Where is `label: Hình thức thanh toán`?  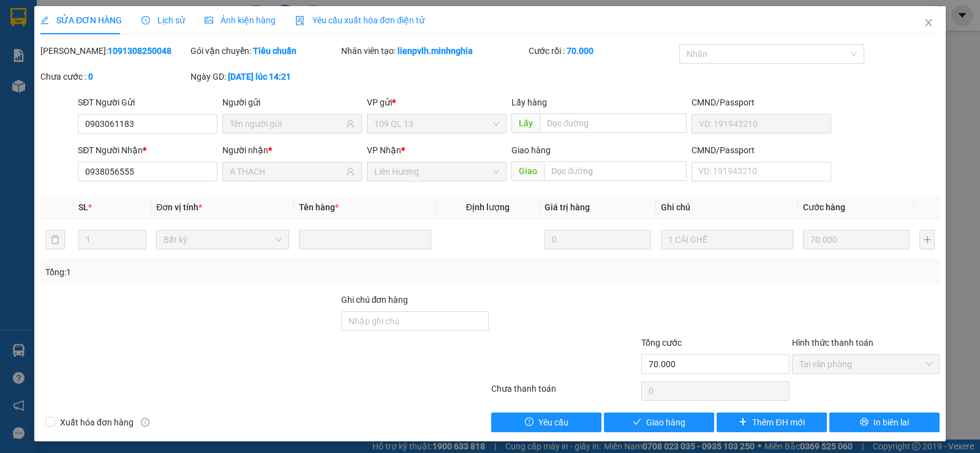
label: Hình thức thanh toán is located at coordinates (832, 343).